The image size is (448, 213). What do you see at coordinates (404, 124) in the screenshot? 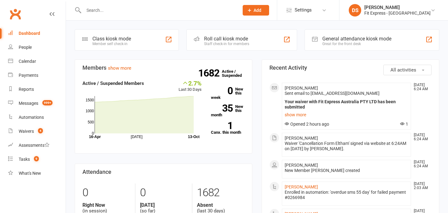
I see `span: 1` at bounding box center [404, 124].